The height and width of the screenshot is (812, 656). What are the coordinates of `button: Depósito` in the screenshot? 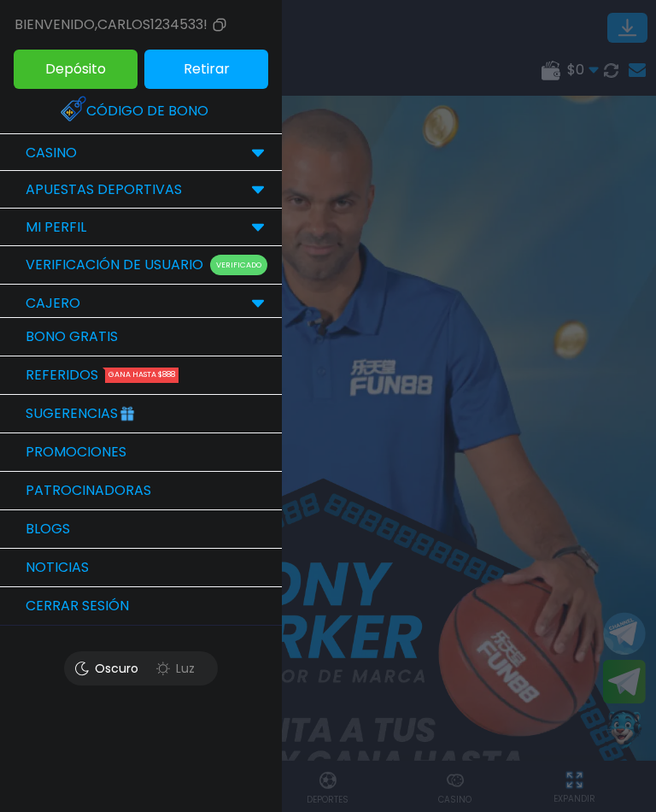 It's located at (75, 69).